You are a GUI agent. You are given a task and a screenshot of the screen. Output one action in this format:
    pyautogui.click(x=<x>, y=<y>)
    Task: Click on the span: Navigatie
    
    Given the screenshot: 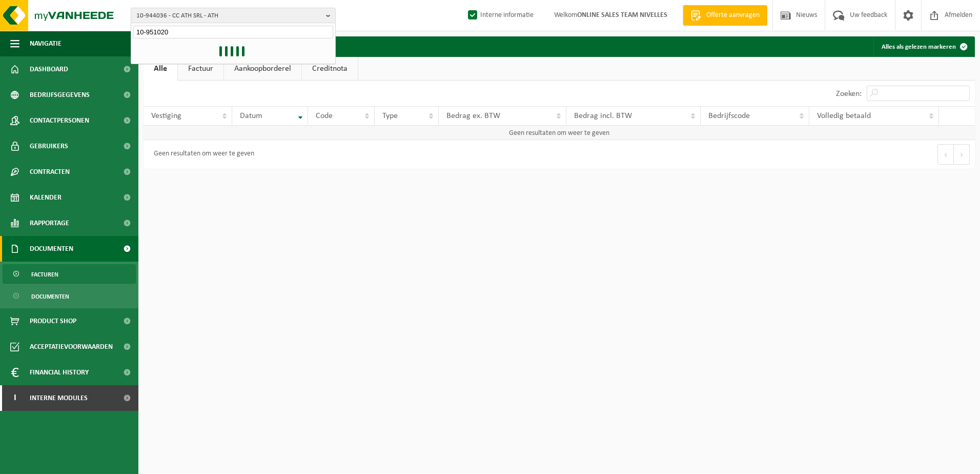 What is the action you would take?
    pyautogui.click(x=45, y=44)
    